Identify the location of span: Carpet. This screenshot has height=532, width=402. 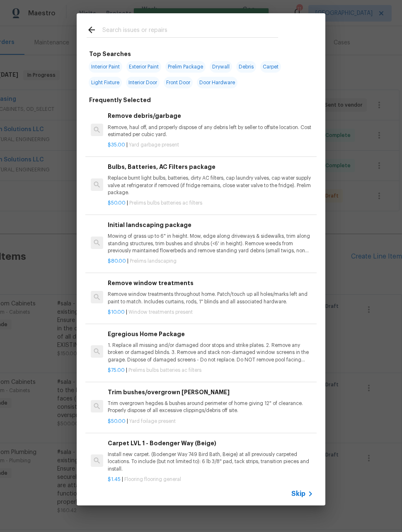
(271, 67).